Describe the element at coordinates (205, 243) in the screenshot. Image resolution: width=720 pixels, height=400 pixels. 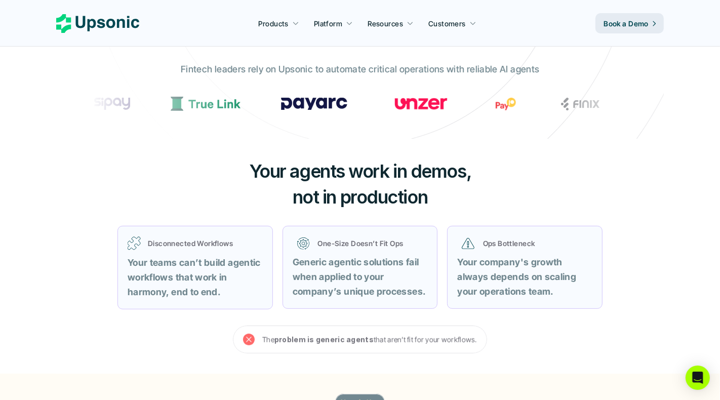
I see `p: Disconnected Workflows` at that location.